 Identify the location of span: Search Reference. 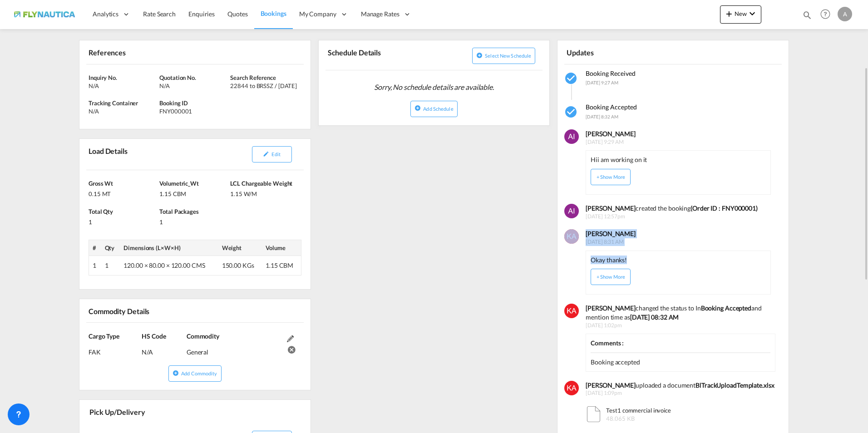
(253, 78).